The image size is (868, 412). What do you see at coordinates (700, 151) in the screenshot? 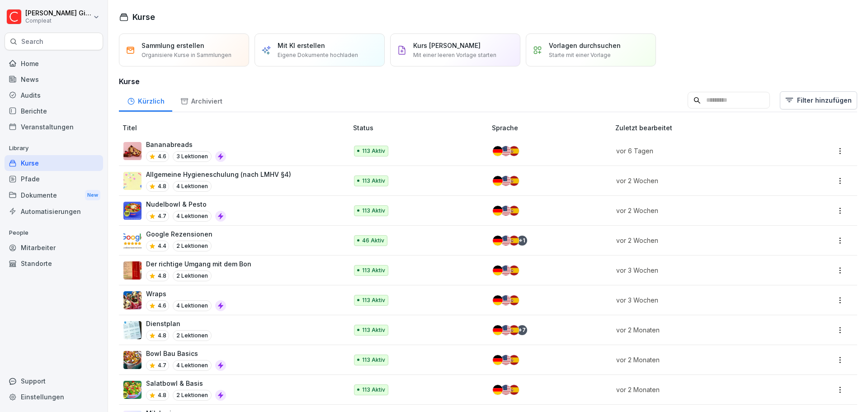
I see `p: vor 6 Tagen` at bounding box center [700, 151].